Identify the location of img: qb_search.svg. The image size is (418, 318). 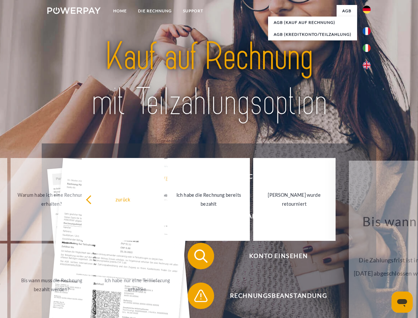
(201, 256).